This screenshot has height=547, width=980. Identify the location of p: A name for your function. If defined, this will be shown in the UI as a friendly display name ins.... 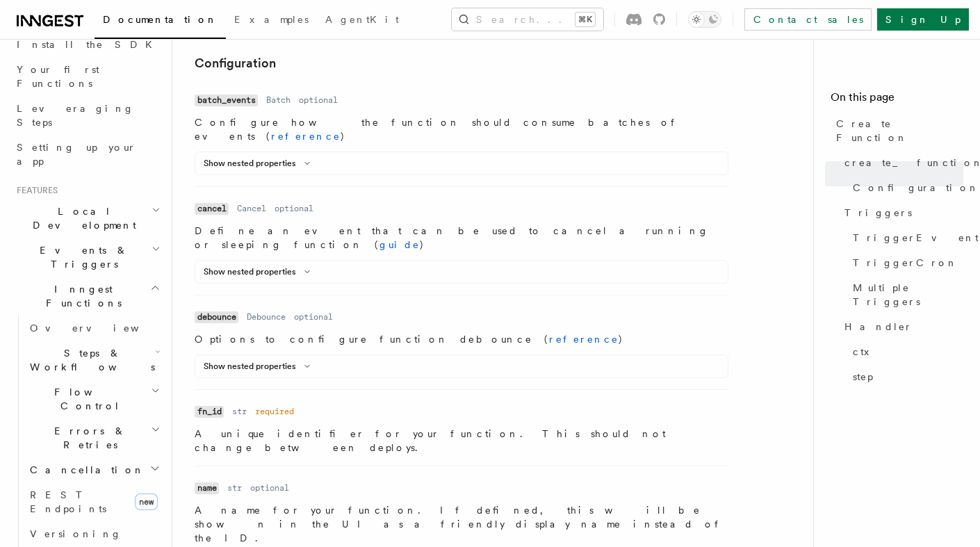
(461, 525).